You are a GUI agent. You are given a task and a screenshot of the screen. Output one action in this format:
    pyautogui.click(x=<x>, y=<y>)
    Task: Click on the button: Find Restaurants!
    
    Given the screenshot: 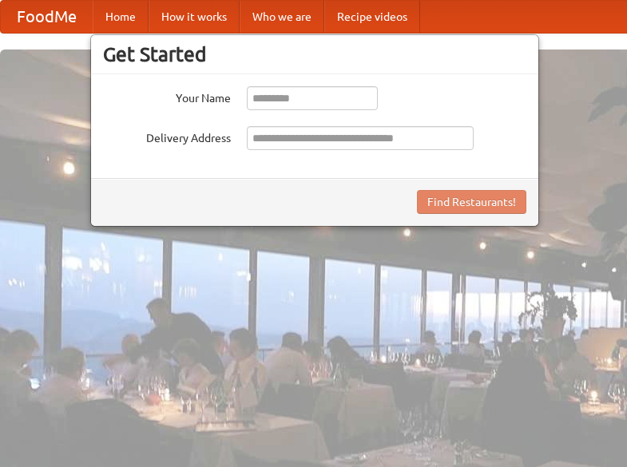 What is the action you would take?
    pyautogui.click(x=471, y=202)
    